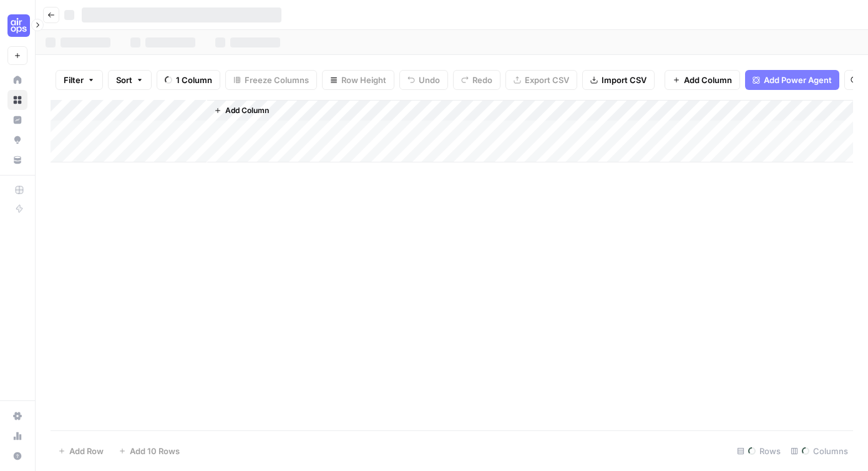 Image resolution: width=868 pixels, height=471 pixels. Describe the element at coordinates (81, 451) in the screenshot. I see `button: Add Row` at that location.